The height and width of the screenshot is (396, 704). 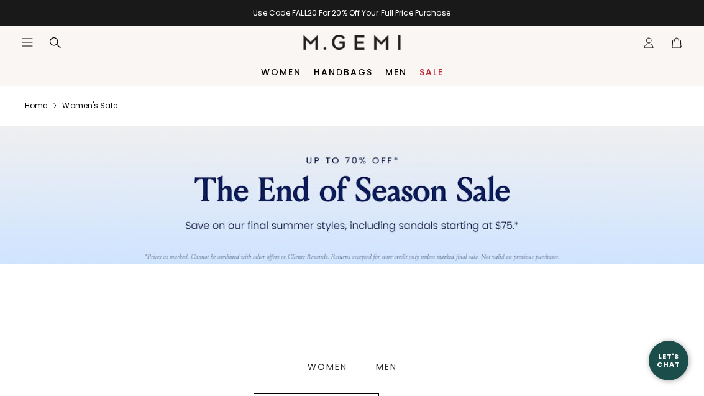 I want to click on a: Women's sale, so click(x=89, y=106).